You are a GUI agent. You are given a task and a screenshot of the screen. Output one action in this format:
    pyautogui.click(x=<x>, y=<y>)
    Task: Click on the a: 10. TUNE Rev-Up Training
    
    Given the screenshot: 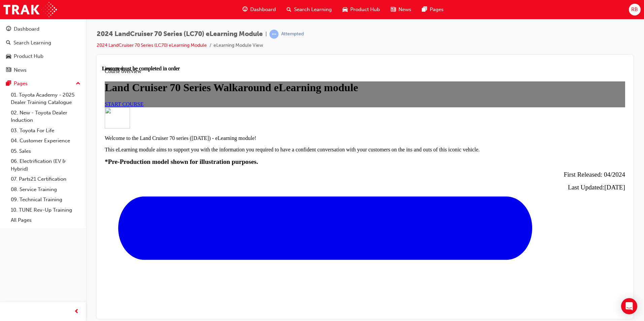 What is the action you would take?
    pyautogui.click(x=45, y=210)
    